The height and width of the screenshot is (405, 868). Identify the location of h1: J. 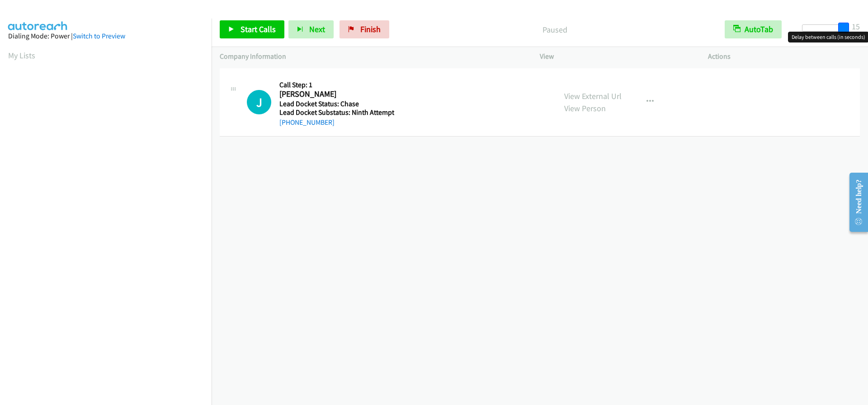
(259, 102).